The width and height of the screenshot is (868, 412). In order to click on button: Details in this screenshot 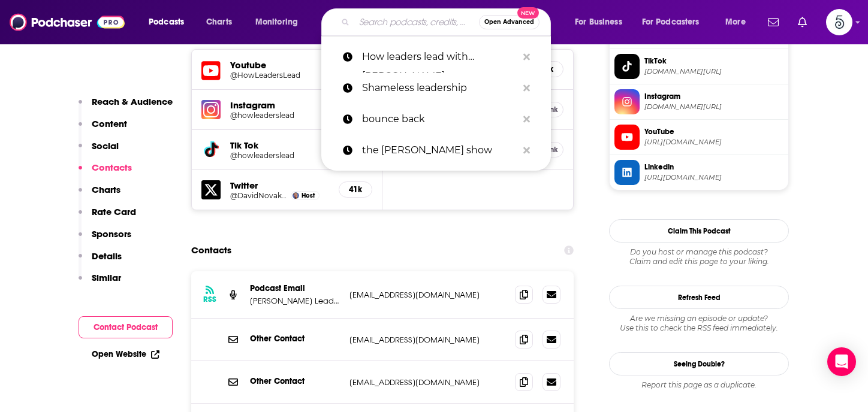, I will do `click(100, 261)`.